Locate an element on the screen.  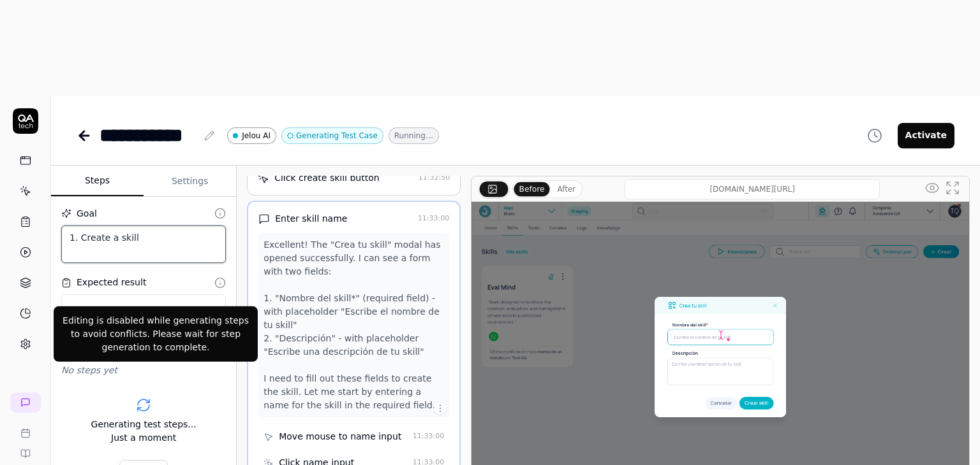
div: Enter skill name is located at coordinates (310, 219).